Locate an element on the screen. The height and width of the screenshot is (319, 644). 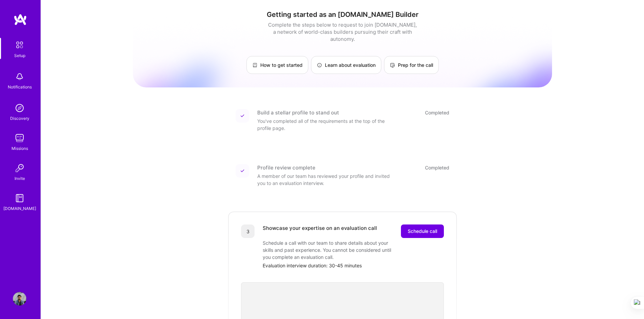
a: Prep for the call is located at coordinates (411, 65).